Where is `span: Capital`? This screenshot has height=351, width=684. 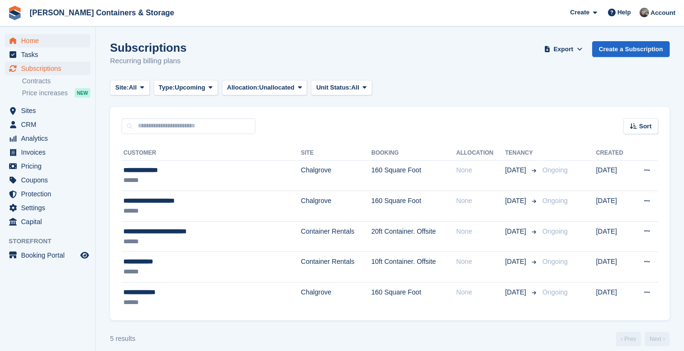 span: Capital is located at coordinates (50, 221).